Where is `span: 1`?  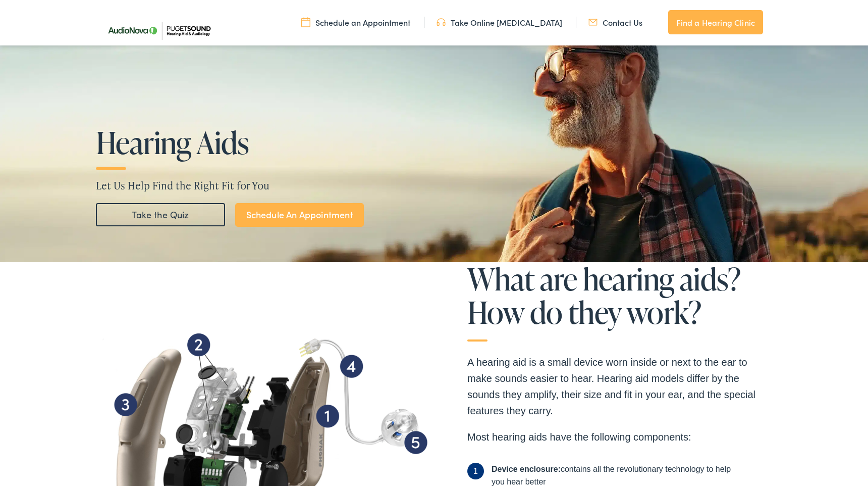 span: 1 is located at coordinates (475, 470).